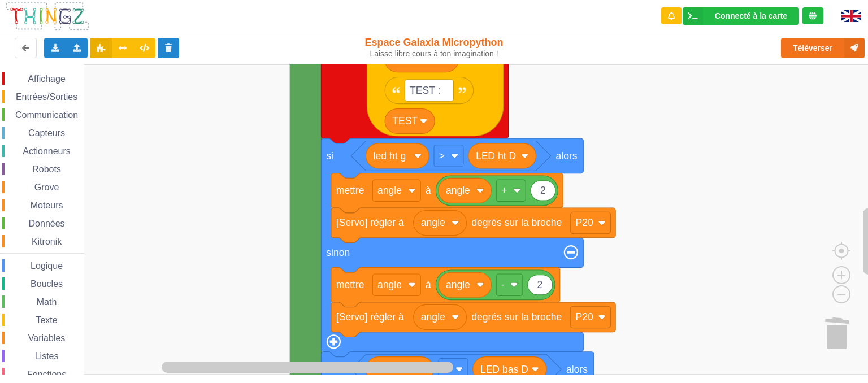 The image size is (868, 383). What do you see at coordinates (47, 283) in the screenshot?
I see `span: Boucles` at bounding box center [47, 283].